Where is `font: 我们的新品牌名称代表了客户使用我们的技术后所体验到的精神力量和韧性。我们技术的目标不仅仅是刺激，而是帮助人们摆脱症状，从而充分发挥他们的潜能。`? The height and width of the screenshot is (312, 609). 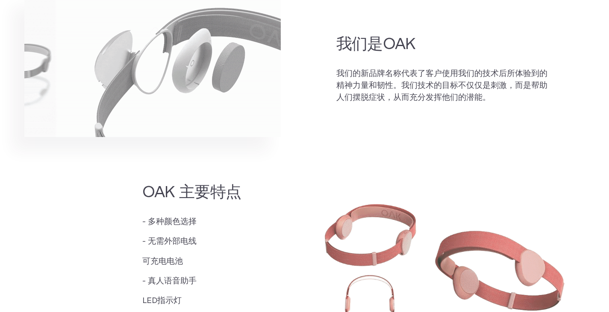 font: 我们的新品牌名称代表了客户使用我们的技术后所体验到的精神力量和韧性。我们技术的目标不仅仅是刺激，而是帮助人们摆脱症状，从而充分发挥他们的潜能。 is located at coordinates (442, 85).